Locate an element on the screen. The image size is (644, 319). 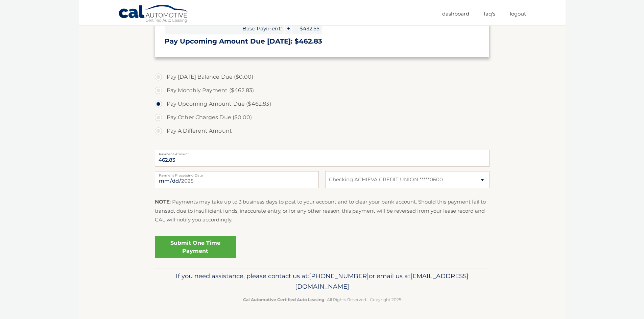
p: : Payments may take up to 3 business days to post to your account and to clear your bank account.... is located at coordinates (322, 211).